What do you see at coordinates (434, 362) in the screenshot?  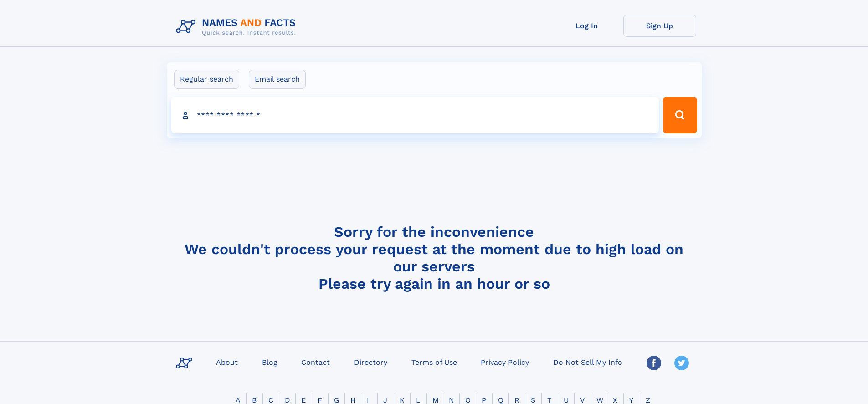 I see `a: Terms of Use` at bounding box center [434, 362].